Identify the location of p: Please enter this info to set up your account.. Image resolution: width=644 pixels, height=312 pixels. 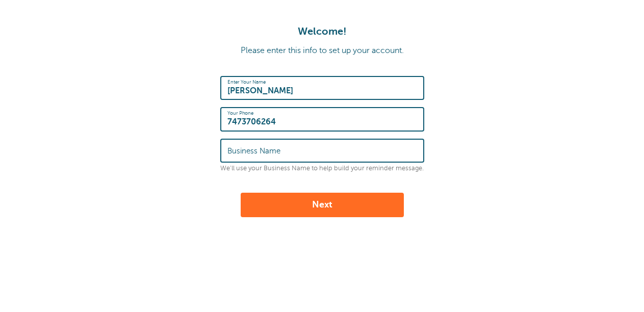
(321, 50).